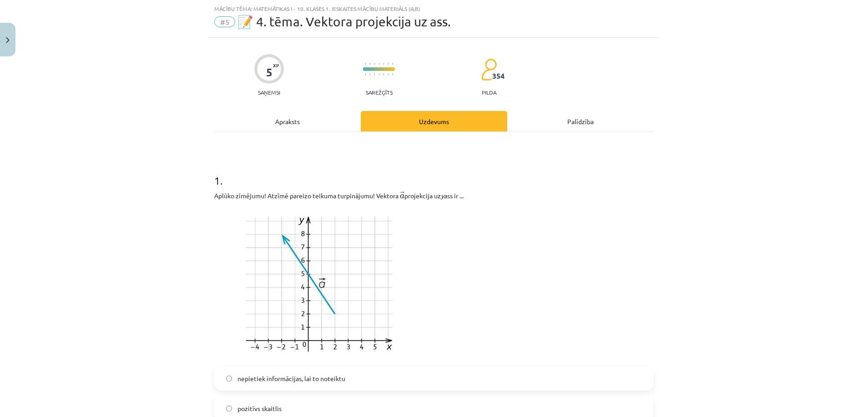 The image size is (868, 417). What do you see at coordinates (434, 195) in the screenshot?
I see `p: Aplūko zīmējumu! Atzīmē pareizo teikuma turpinājumu! Vektora ﻿ projekcija uz ass ir ...` at bounding box center [434, 195].